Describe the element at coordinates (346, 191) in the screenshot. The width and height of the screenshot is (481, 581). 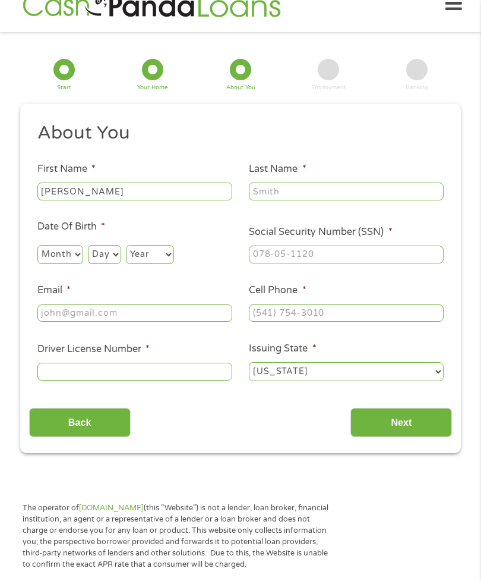
I see `input: Smith` at that location.